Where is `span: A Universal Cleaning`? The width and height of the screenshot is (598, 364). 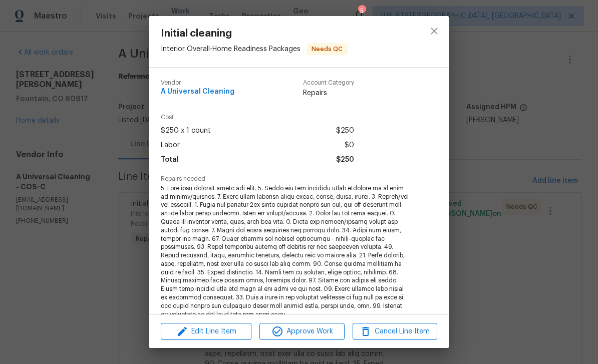 span: A Universal Cleaning is located at coordinates (198, 92).